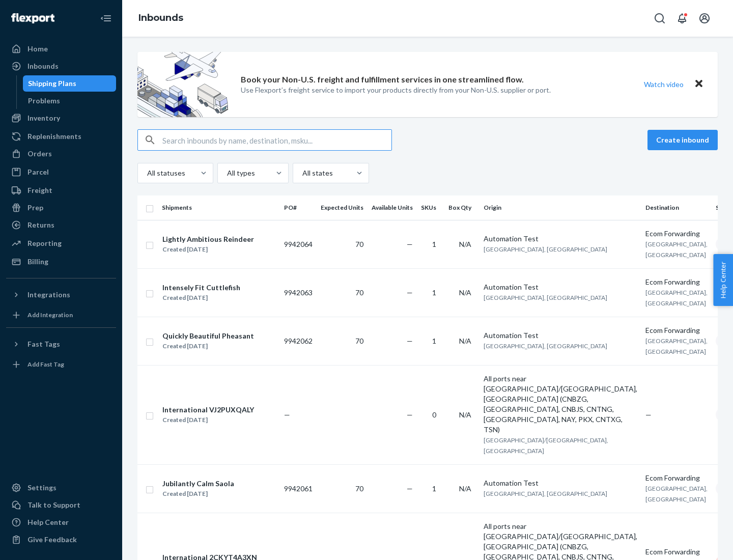 This screenshot has height=560, width=733. What do you see at coordinates (44, 101) in the screenshot?
I see `div: Problems` at bounding box center [44, 101].